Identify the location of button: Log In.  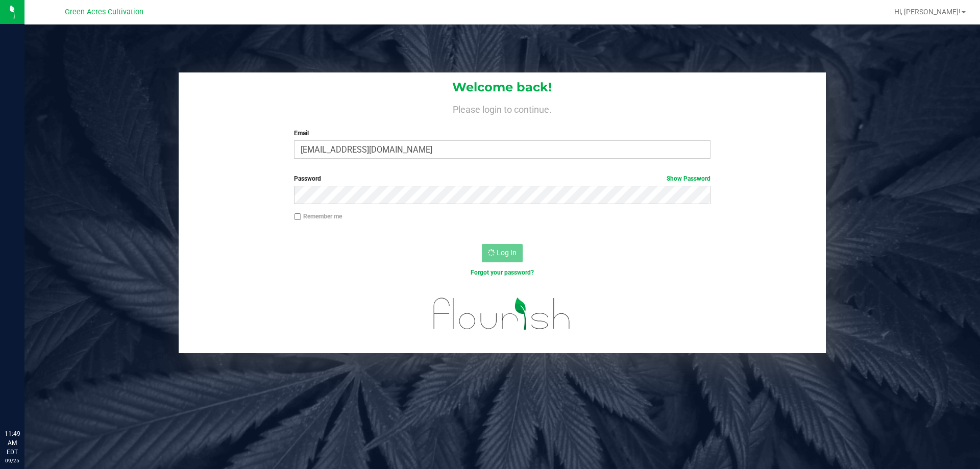
(503, 253).